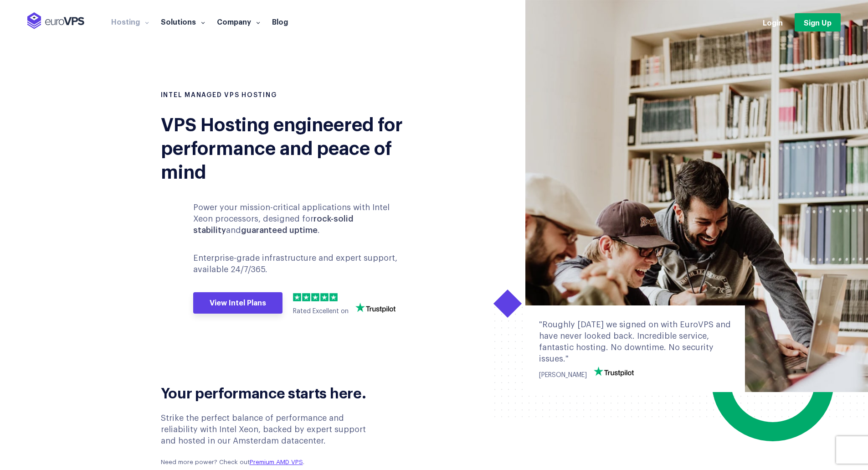  I want to click on a: View Intel Plans, so click(238, 303).